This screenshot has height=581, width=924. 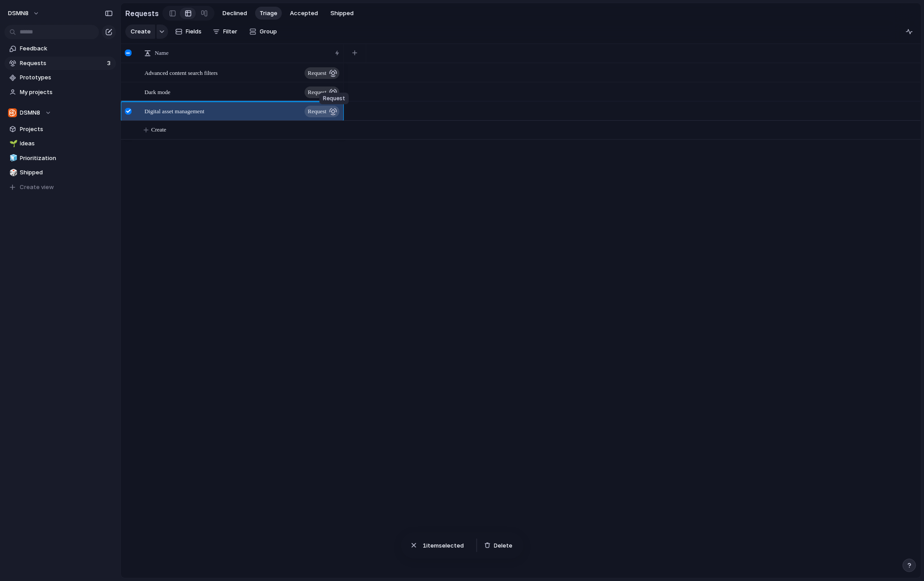 I want to click on h2: Requests, so click(x=142, y=13).